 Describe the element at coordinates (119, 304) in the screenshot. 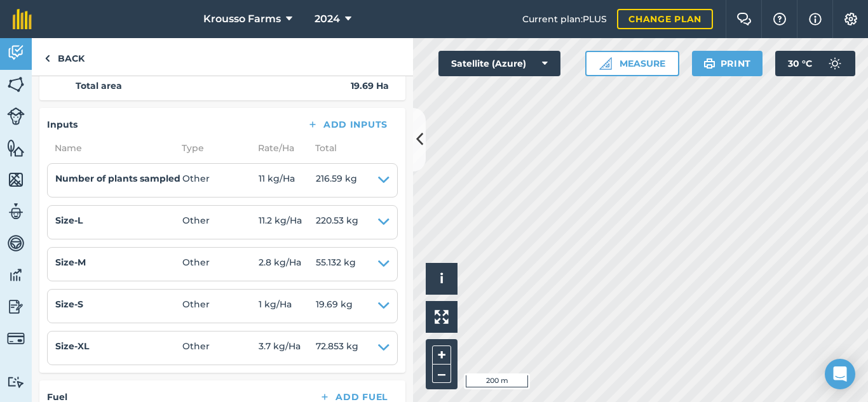

I see `h4: Size-S` at that location.